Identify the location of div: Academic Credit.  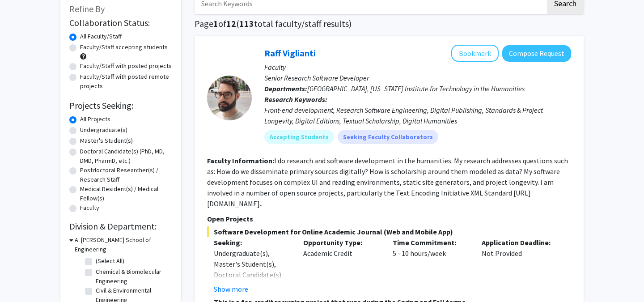
(341, 266).